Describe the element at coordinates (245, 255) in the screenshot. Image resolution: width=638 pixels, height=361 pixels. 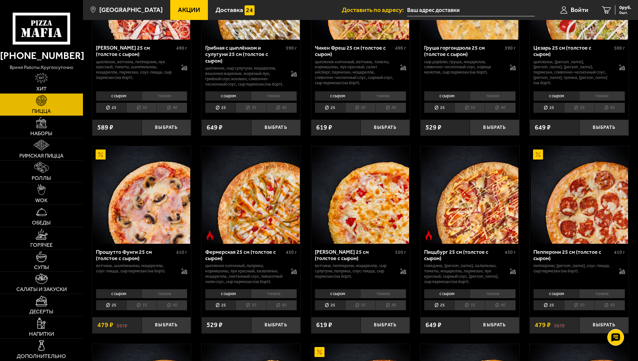
I see `div: Фермерская 25 см (толстое с сыром)` at that location.